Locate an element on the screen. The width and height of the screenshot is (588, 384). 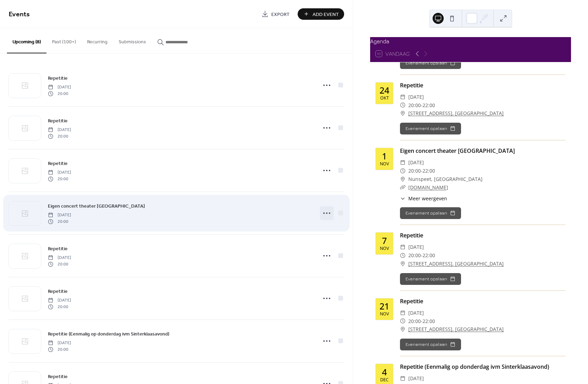
div: Repetitie (Eenmalig op donderdag ivm Sinterklaasavond) is located at coordinates (483, 367).